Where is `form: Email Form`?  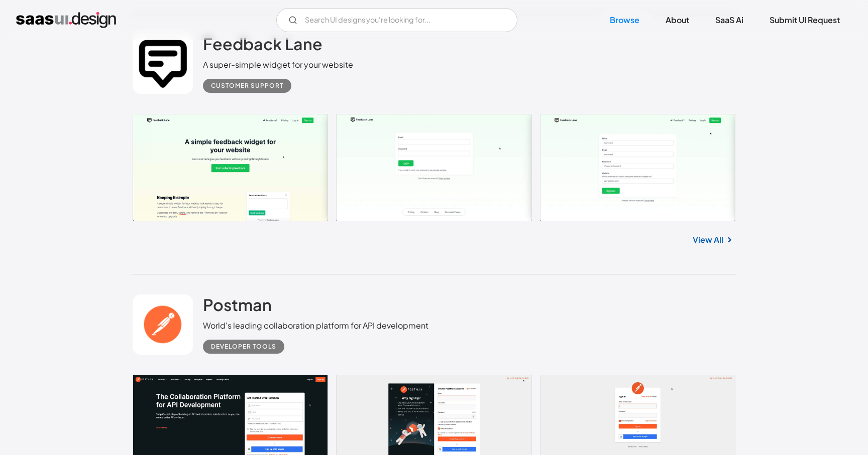
form: Email Form is located at coordinates (397, 20).